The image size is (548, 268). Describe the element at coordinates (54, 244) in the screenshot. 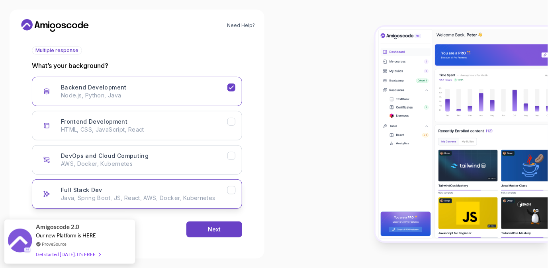

I see `a: ProveSource` at that location.